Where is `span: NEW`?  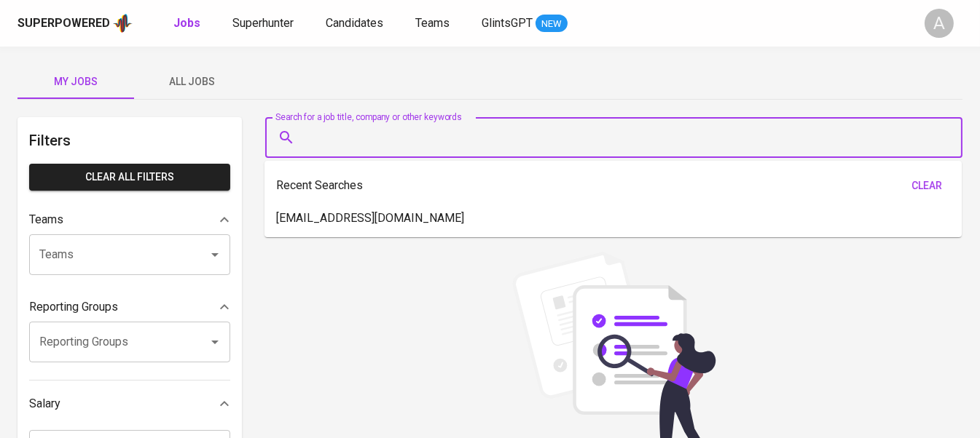 span: NEW is located at coordinates (551, 24).